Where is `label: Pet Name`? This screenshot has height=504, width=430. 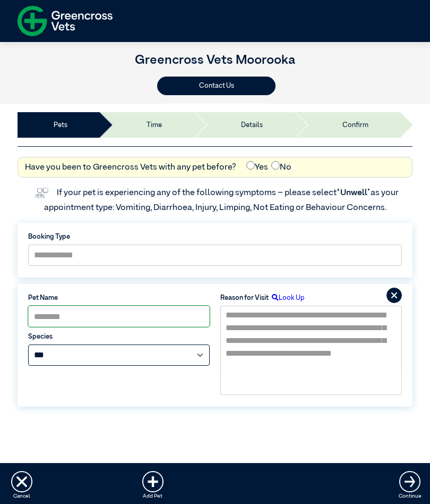
label: Pet Name is located at coordinates (119, 297).